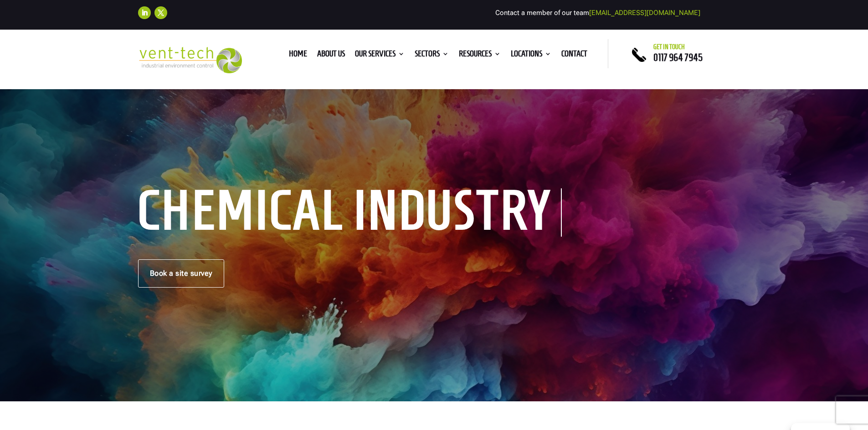 The height and width of the screenshot is (430, 868). Describe the element at coordinates (298, 55) in the screenshot. I see `a: Home` at that location.